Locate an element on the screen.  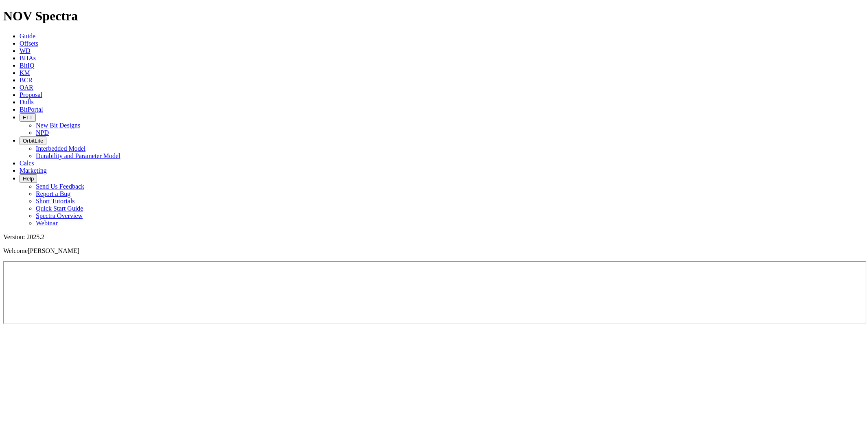
span: OAR is located at coordinates (26, 87).